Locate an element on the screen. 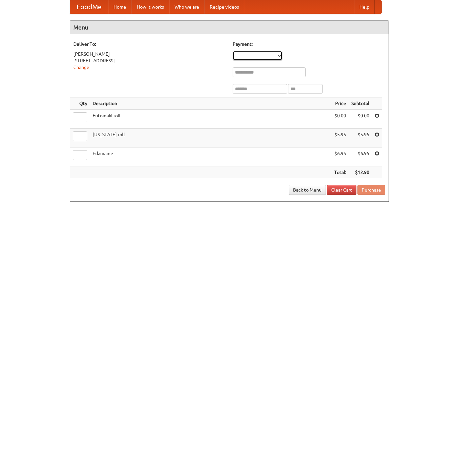  th: $12.90 is located at coordinates (360, 172).